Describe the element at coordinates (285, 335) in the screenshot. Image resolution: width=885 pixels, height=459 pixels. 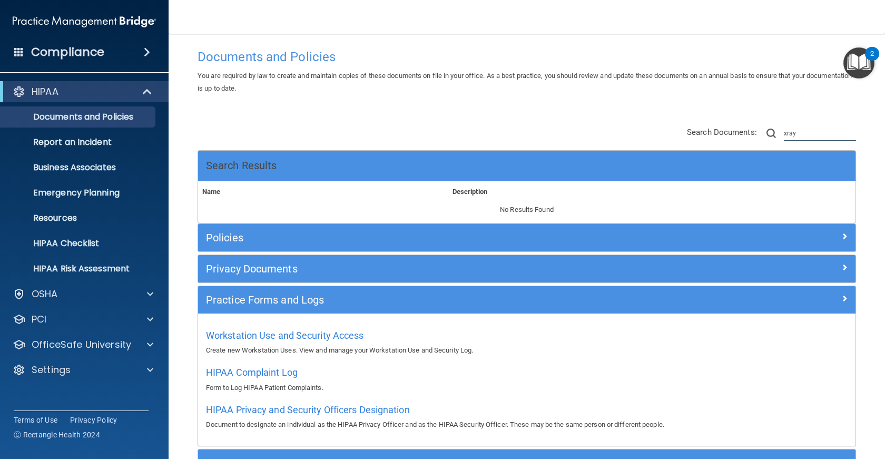
I see `span: Workstation Use and Security Access` at that location.